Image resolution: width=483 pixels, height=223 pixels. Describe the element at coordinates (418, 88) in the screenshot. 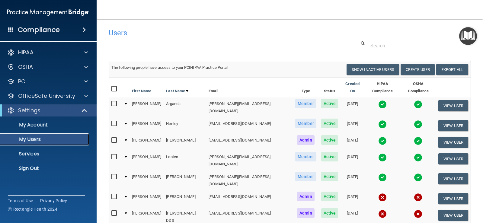

I see `th: OSHA Compliance` at that location.